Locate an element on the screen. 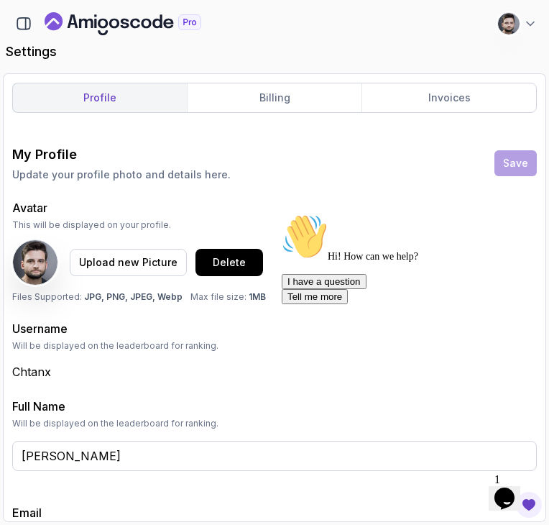 Image resolution: width=549 pixels, height=525 pixels. label: Username is located at coordinates (40, 329).